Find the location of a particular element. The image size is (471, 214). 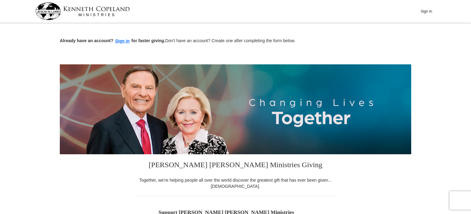

img: kcm-header-logo.svg is located at coordinates (83, 11).